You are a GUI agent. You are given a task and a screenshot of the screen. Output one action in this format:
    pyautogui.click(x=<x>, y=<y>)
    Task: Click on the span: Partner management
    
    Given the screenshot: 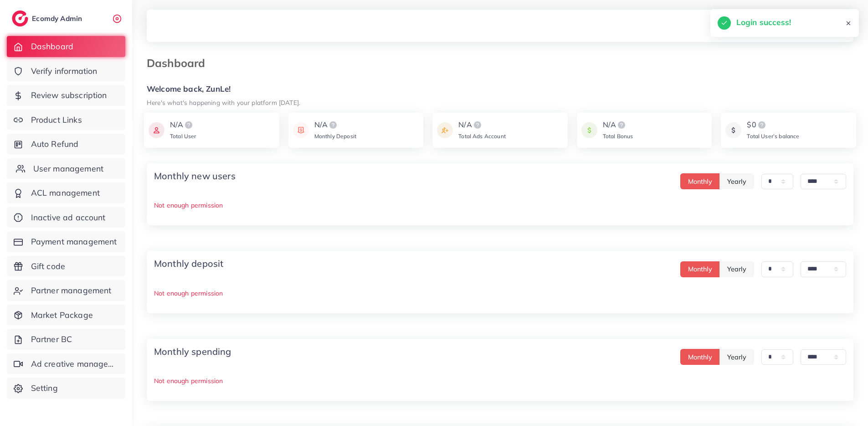 What is the action you would take?
    pyautogui.click(x=71, y=291)
    